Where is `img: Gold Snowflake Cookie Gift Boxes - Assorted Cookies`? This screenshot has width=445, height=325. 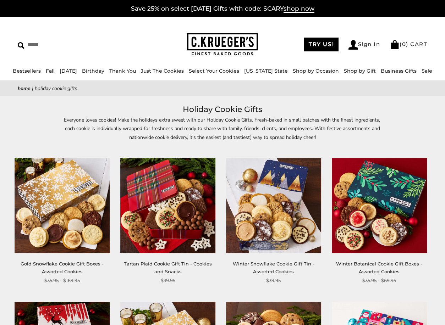
img: Gold Snowflake Cookie Gift Boxes - Assorted Cookies is located at coordinates (62, 206).